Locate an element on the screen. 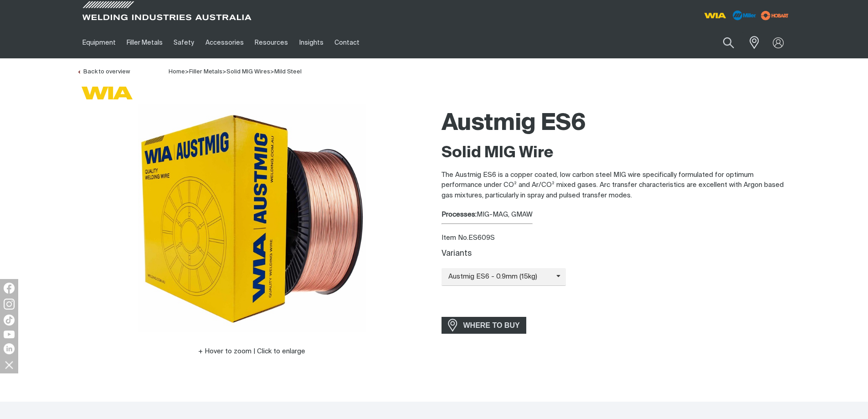  a: Back to overview is located at coordinates (103, 71).